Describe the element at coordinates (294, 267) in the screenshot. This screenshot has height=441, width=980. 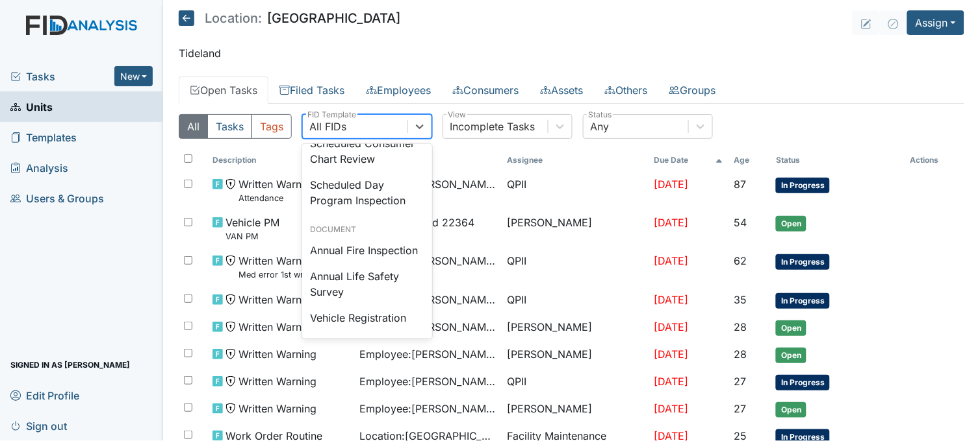
I see `span: Written Warning Med error 1st written warning` at that location.